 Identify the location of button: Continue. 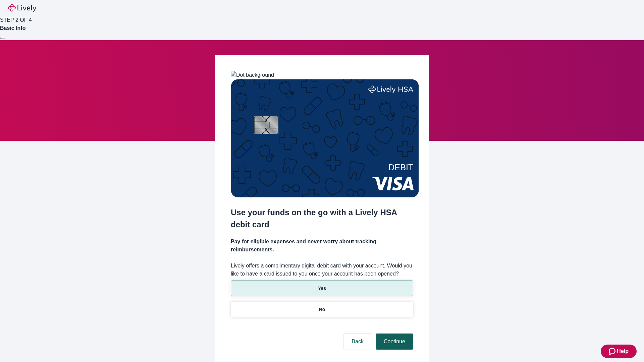
(394, 341).